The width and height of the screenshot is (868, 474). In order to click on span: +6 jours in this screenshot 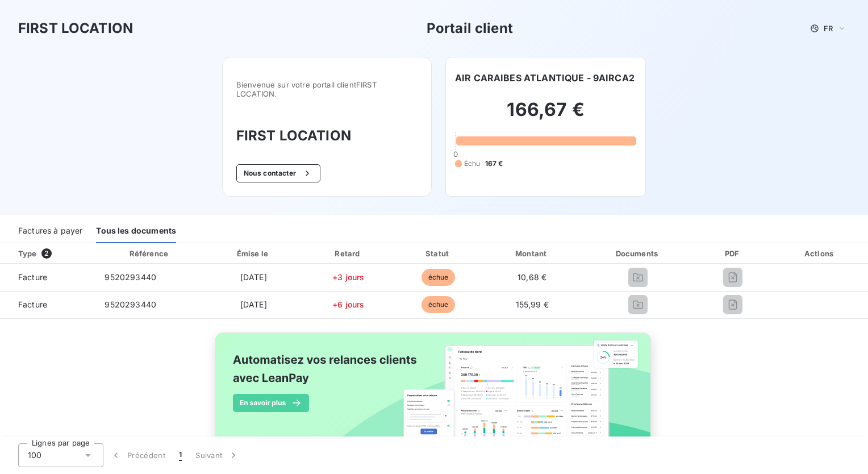, I will do `click(348, 304)`.